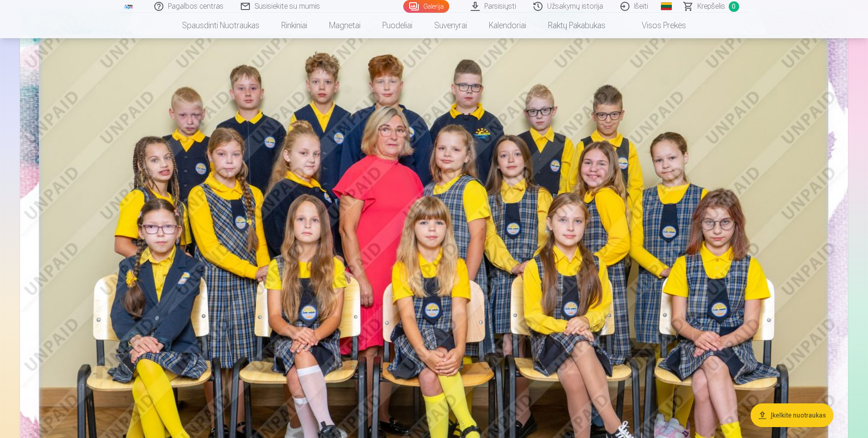  What do you see at coordinates (711, 6) in the screenshot?
I see `span: Krepšelis` at bounding box center [711, 6].